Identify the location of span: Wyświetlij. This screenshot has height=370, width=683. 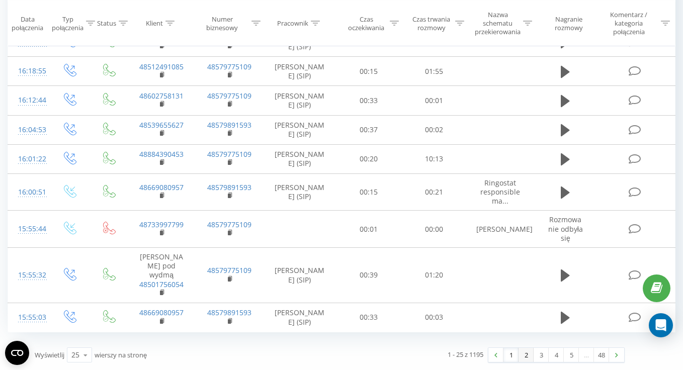
(49, 355).